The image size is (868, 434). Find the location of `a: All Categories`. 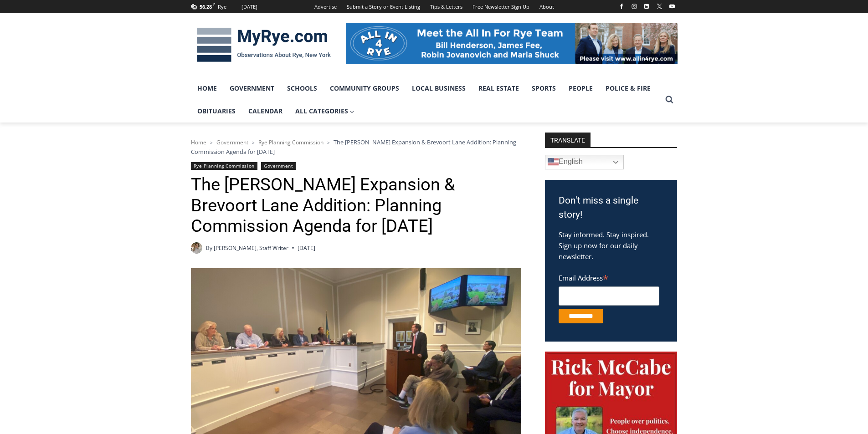

a: All Categories is located at coordinates (325, 112).